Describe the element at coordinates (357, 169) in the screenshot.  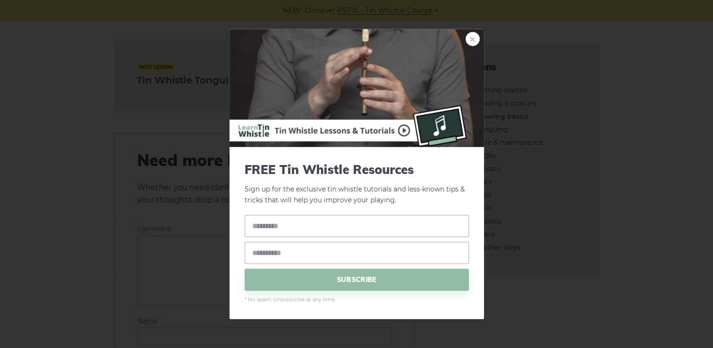
I see `span: FREE Tin Whistle Resources` at that location.